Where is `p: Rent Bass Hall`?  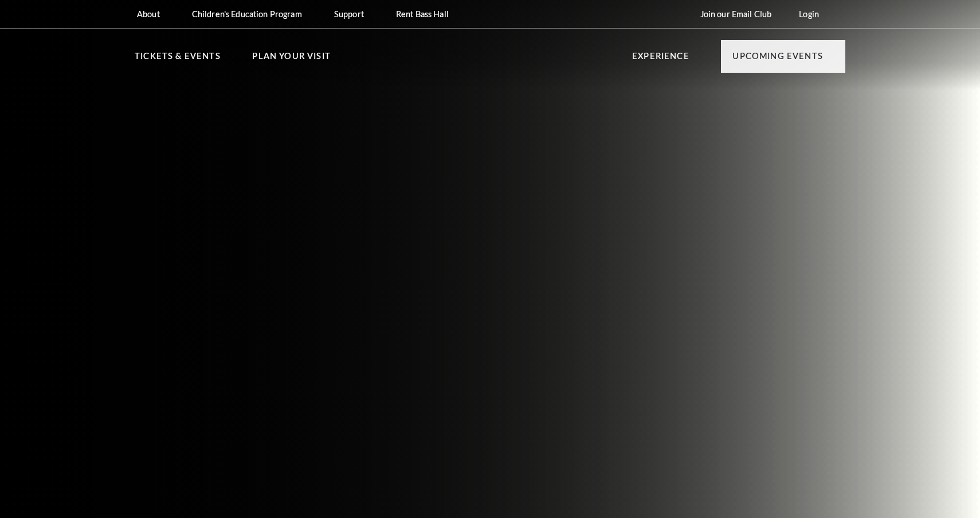
p: Rent Bass Hall is located at coordinates (423, 14).